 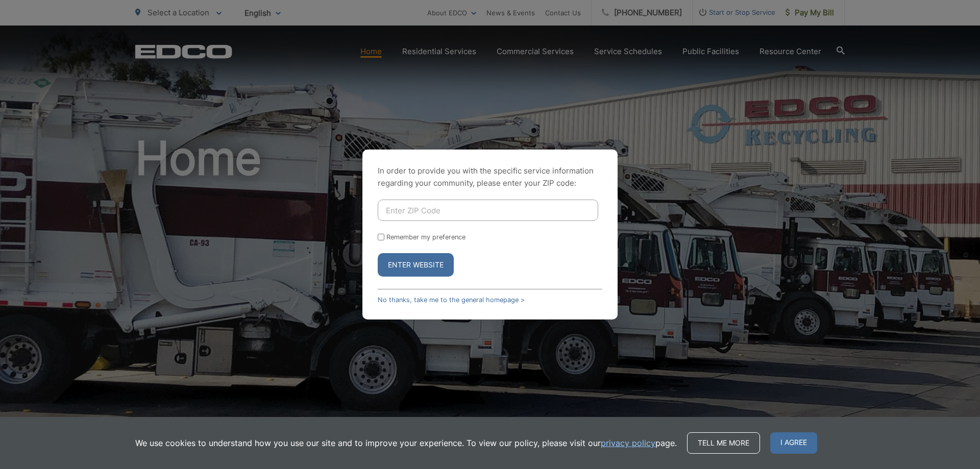 I want to click on a: privacy policy, so click(x=628, y=443).